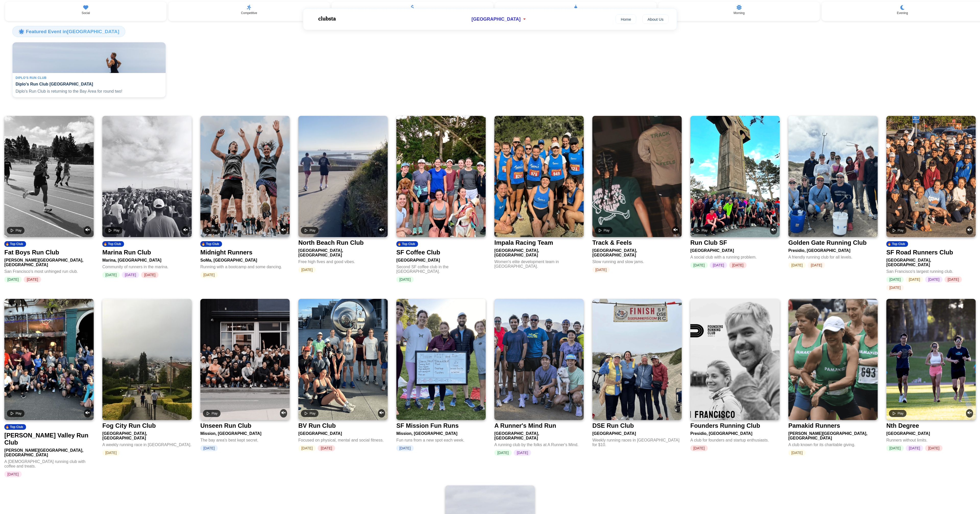 Image resolution: width=980 pixels, height=514 pixels. Describe the element at coordinates (613, 425) in the screenshot. I see `div: DSE Run Club` at that location.